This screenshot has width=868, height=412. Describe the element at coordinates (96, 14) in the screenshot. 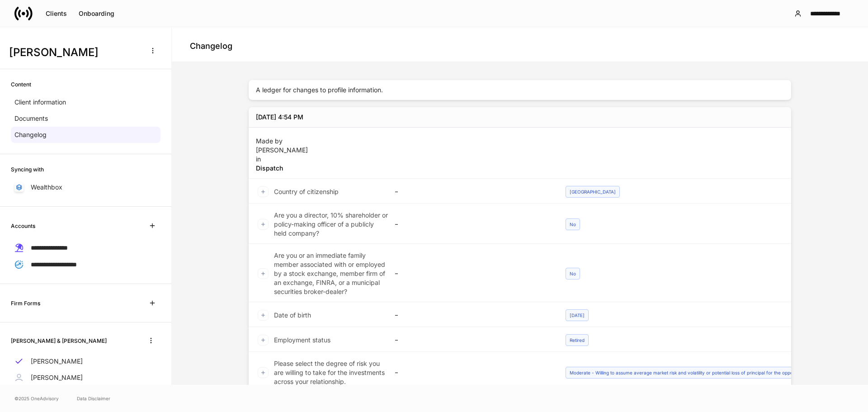

I see `button: Onboarding` at that location.